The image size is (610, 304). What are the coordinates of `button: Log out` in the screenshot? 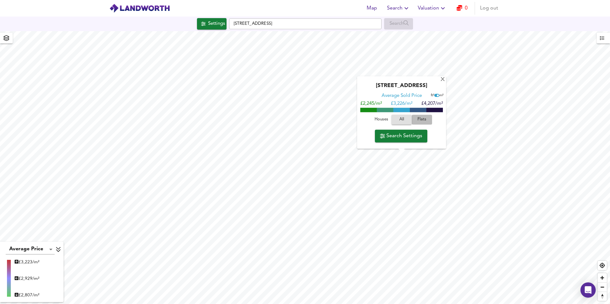 It's located at (489, 8).